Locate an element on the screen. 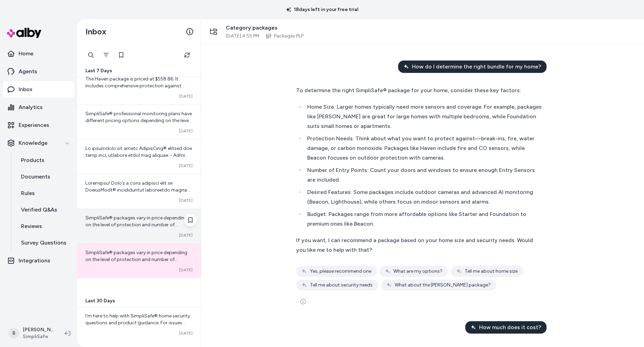 The height and width of the screenshot is (347, 644). a: Lo ipsumdolo sit ametc AdipisCing® elitsed doe temp inci, utlabore etdol mag aliquae: - Admi Veni... is located at coordinates (139, 156).